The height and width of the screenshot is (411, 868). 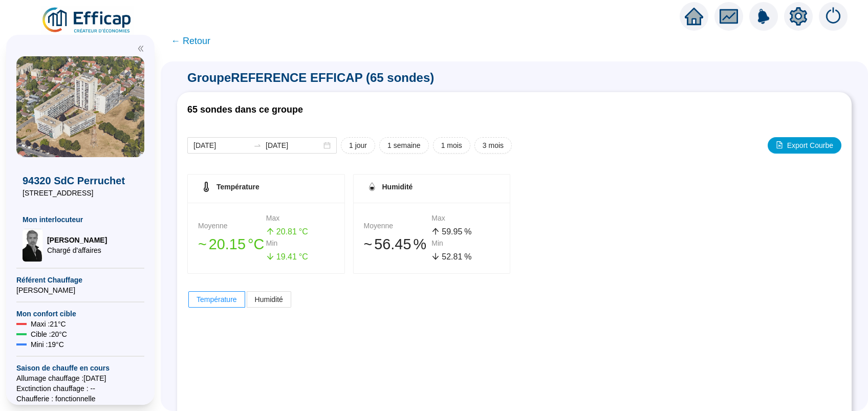 What do you see at coordinates (514, 78) in the screenshot?
I see `span: Groupe REFERENCE EFFICAP (65 sondes)` at bounding box center [514, 78].